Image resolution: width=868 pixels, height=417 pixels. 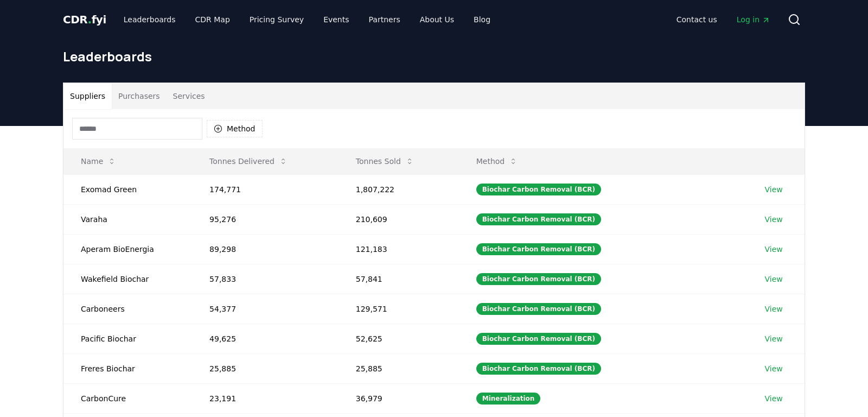 What do you see at coordinates (399, 308) in the screenshot?
I see `td: 129,571` at bounding box center [399, 308].